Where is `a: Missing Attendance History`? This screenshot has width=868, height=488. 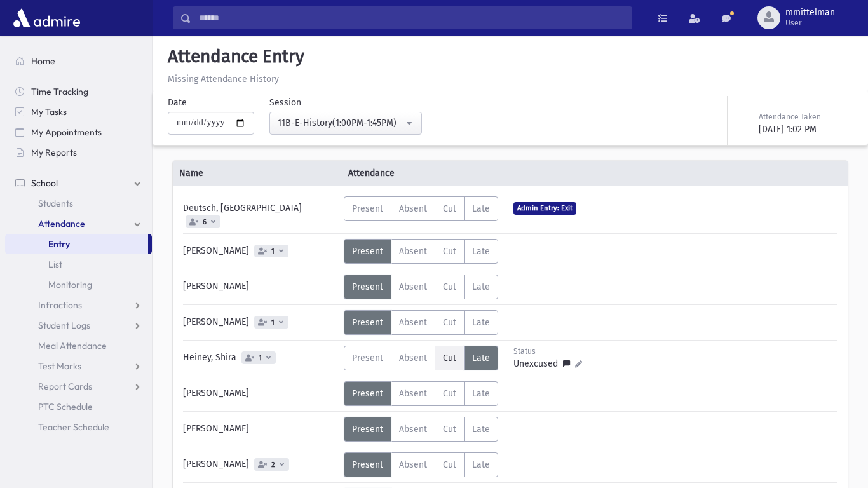
a: Missing Attendance History is located at coordinates (221, 79).